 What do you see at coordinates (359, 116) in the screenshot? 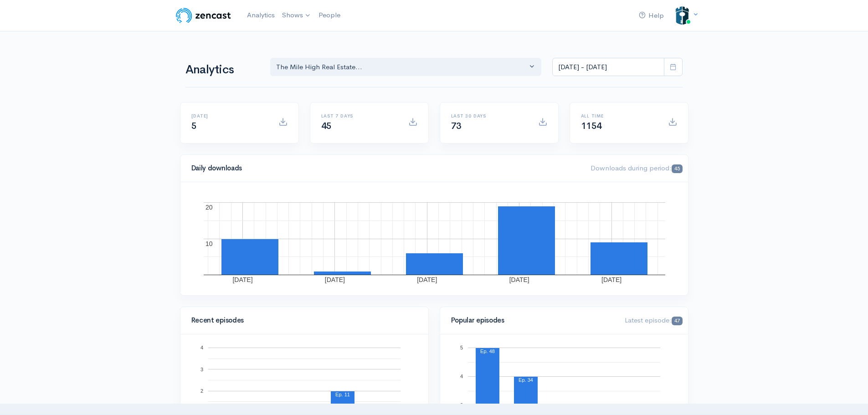
I see `h6: Last 7 days` at bounding box center [359, 116].